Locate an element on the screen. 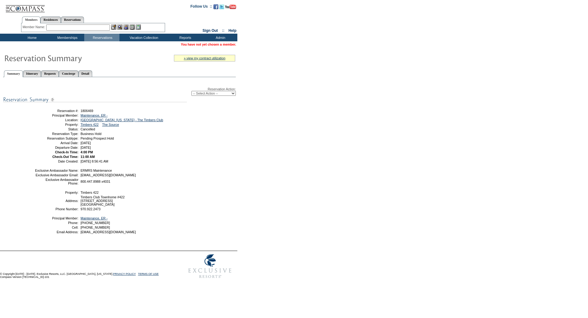 The height and width of the screenshot is (318, 588). span: Cancelled is located at coordinates (88, 129).